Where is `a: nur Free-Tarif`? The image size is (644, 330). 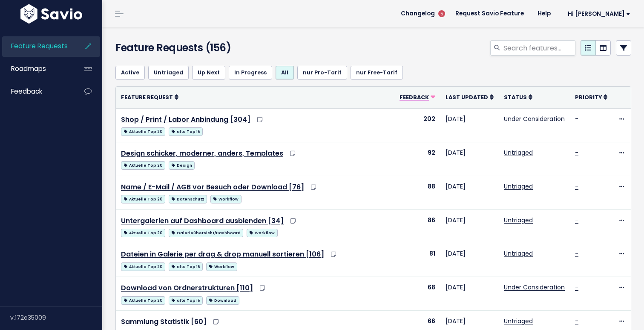
a: nur Free-Tarif is located at coordinates (376, 72).